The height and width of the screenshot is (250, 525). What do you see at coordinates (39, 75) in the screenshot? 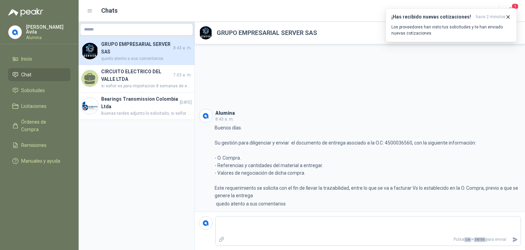
I see `a: Chat` at bounding box center [39, 75].